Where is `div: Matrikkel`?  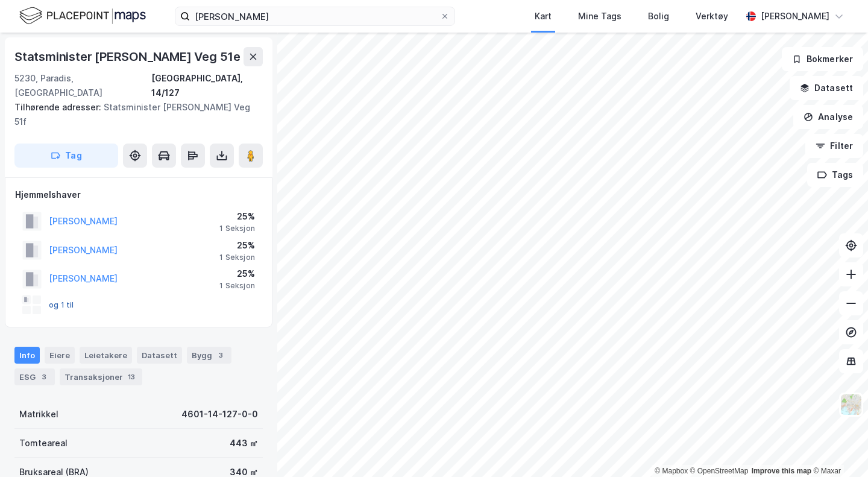
div: Matrikkel is located at coordinates (39, 414).